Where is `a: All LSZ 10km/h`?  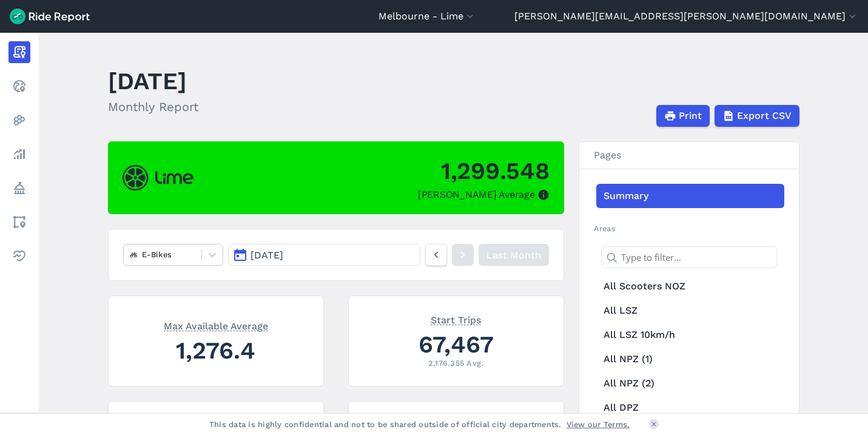
a: All LSZ 10km/h is located at coordinates (691, 335).